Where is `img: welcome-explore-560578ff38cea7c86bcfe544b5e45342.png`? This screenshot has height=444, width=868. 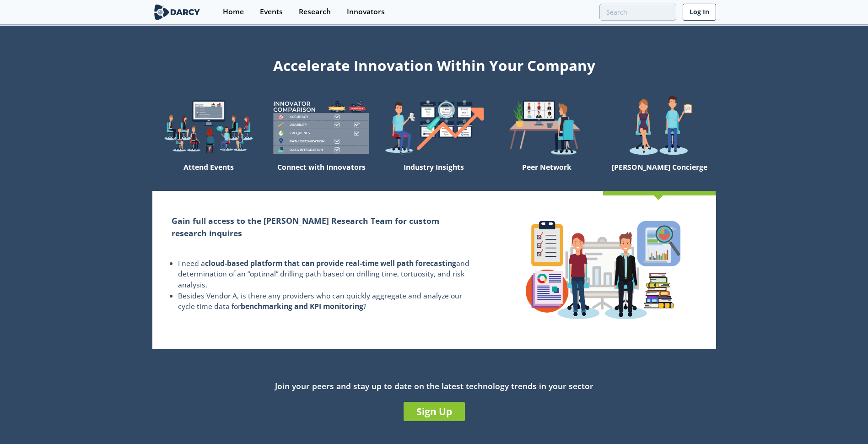 img: welcome-explore-560578ff38cea7c86bcfe544b5e45342.png is located at coordinates (208, 127).